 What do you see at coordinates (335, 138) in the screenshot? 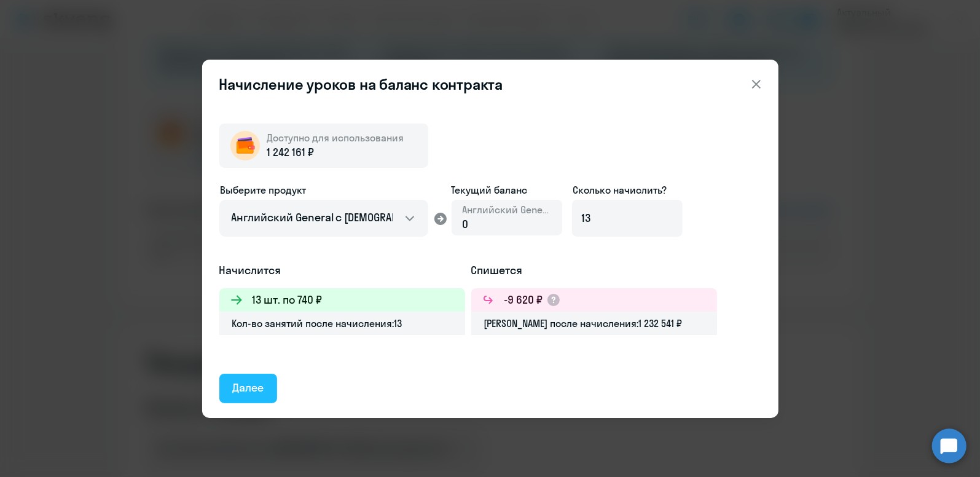
I see `span: Доступно для использования` at bounding box center [335, 138].